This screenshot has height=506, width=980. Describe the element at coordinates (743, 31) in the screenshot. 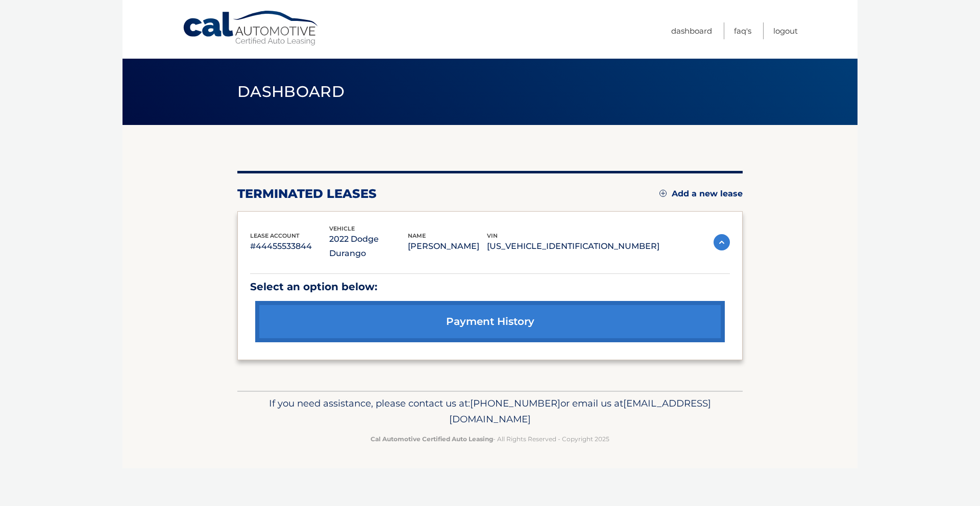

I see `a: FAQ's` at that location.